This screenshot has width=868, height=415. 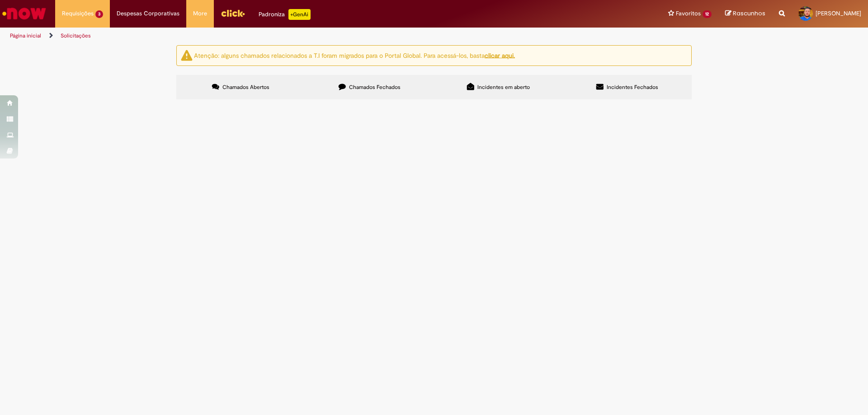 I want to click on span: Requisições, so click(x=78, y=13).